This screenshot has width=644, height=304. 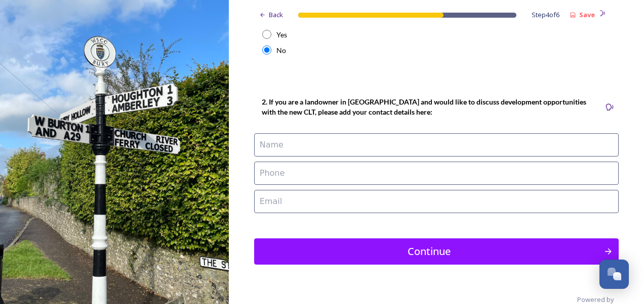 What do you see at coordinates (436, 145) in the screenshot?
I see `input: Name` at bounding box center [436, 145].